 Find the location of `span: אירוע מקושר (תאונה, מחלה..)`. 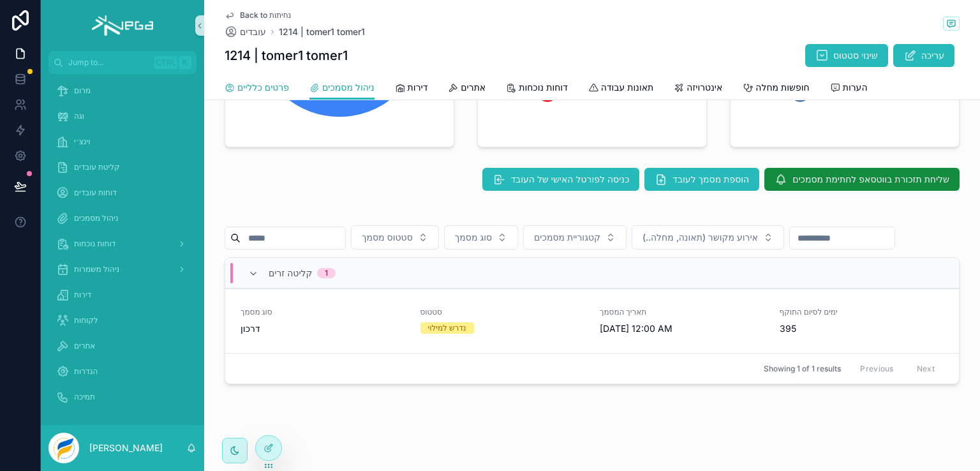

span: אירוע מקושר (תאונה, מחלה..) is located at coordinates (700, 237).